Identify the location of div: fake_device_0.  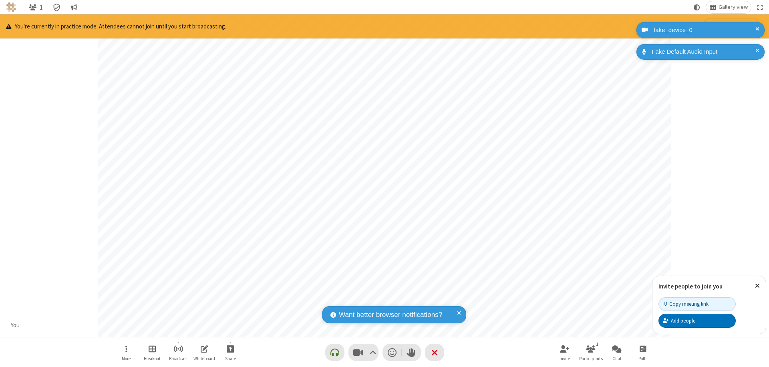
(704, 30).